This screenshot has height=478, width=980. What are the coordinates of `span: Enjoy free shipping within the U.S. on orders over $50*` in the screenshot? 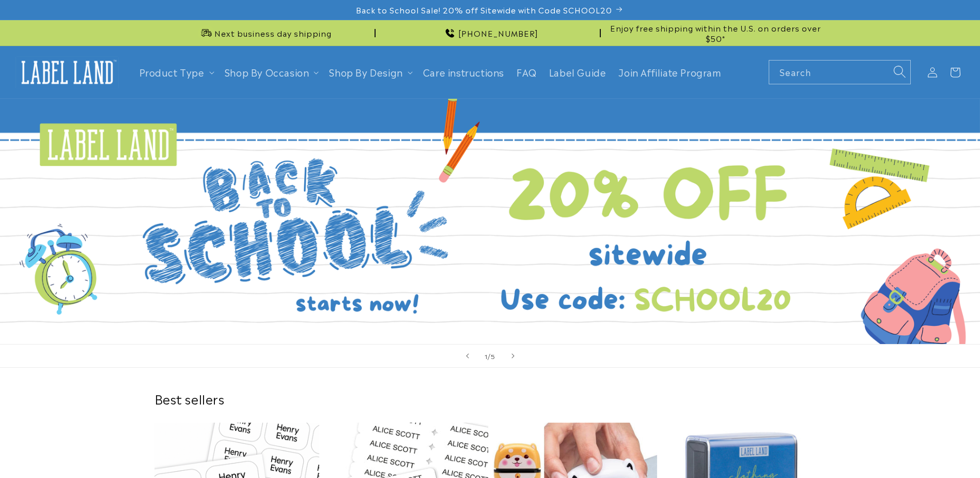 It's located at (716, 33).